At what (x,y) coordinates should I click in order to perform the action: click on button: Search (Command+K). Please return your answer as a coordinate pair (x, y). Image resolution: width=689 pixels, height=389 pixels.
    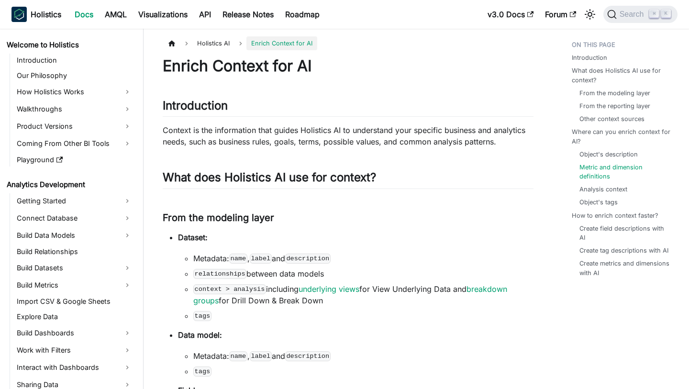
    Looking at the image, I should click on (640, 14).